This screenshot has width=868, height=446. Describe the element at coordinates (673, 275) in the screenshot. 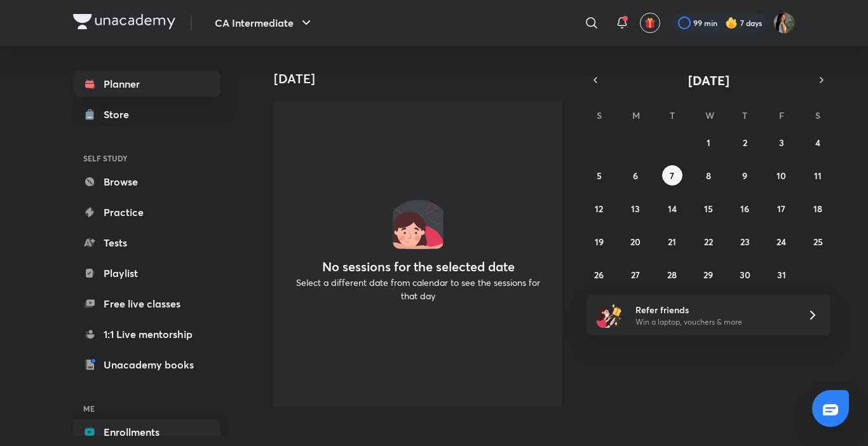

I see `button: October 28, 2025` at that location.